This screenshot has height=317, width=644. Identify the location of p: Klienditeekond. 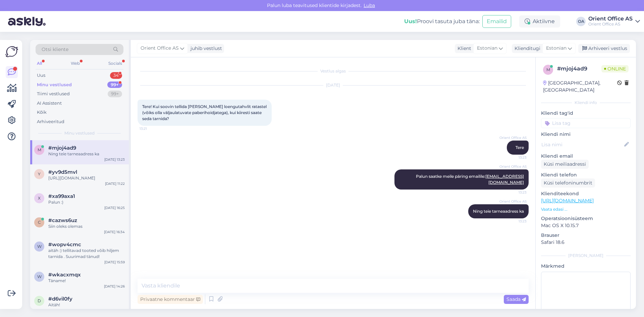
(585, 194).